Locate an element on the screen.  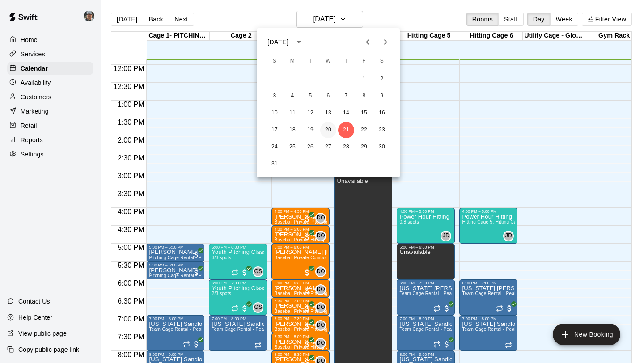
button: 30 is located at coordinates (382, 147).